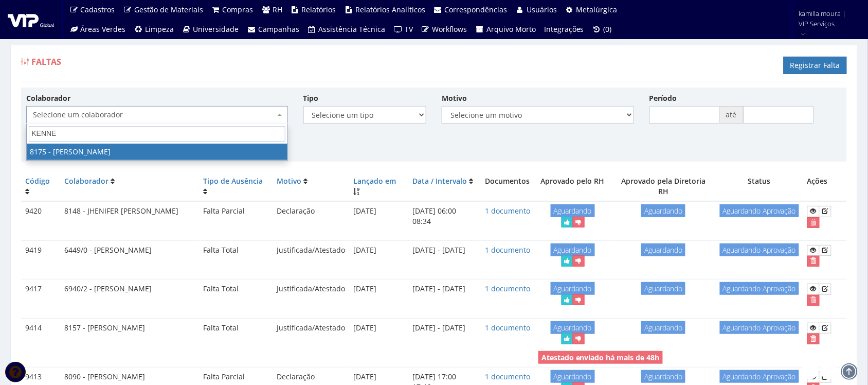 The image size is (868, 385). What do you see at coordinates (815, 65) in the screenshot?
I see `a: Registrar Falta` at bounding box center [815, 65].